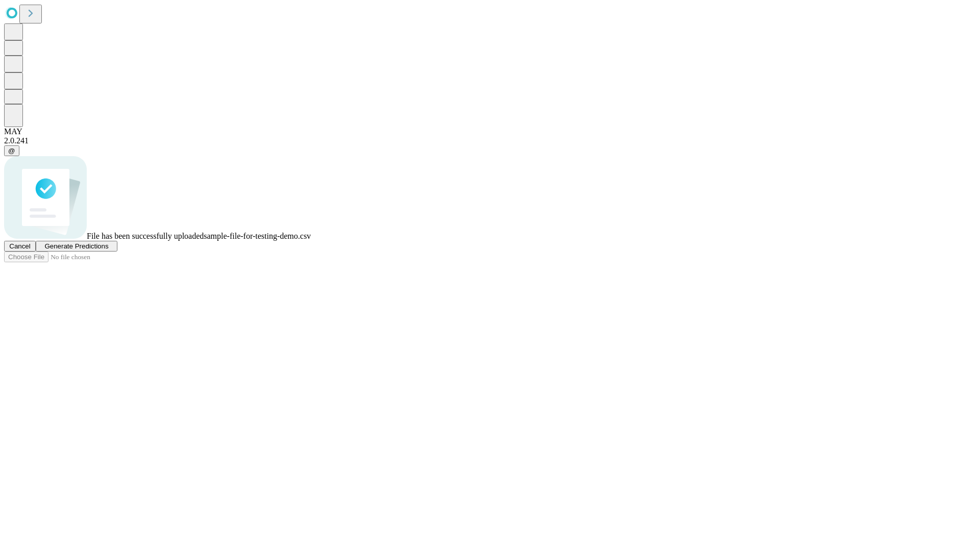  What do you see at coordinates (76, 246) in the screenshot?
I see `button: Generate Predictions` at bounding box center [76, 246].